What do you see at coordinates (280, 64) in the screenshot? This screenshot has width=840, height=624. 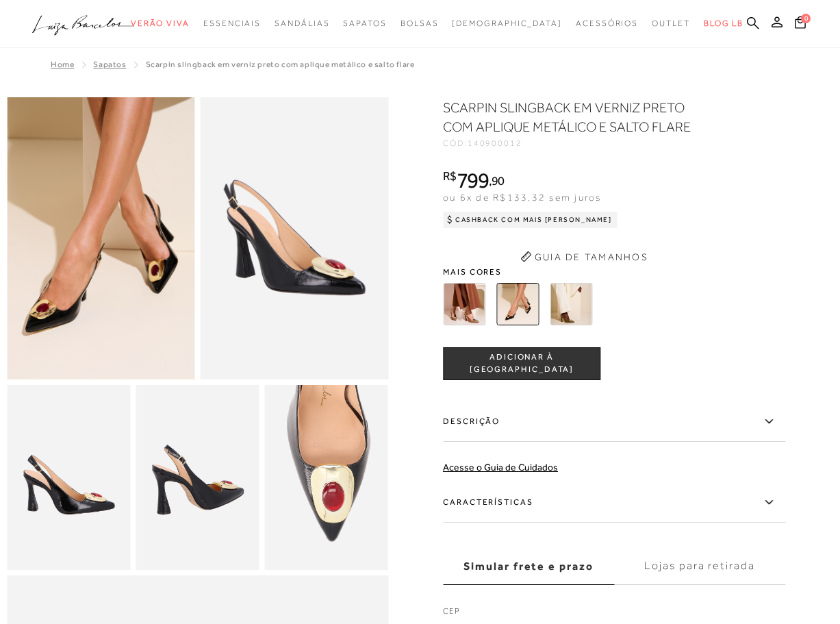 I see `span: SCARPIN SLINGBACK EM VERNIZ PRETO COM APLIQUE METÁLICO E SALTO FLARE` at bounding box center [280, 64].